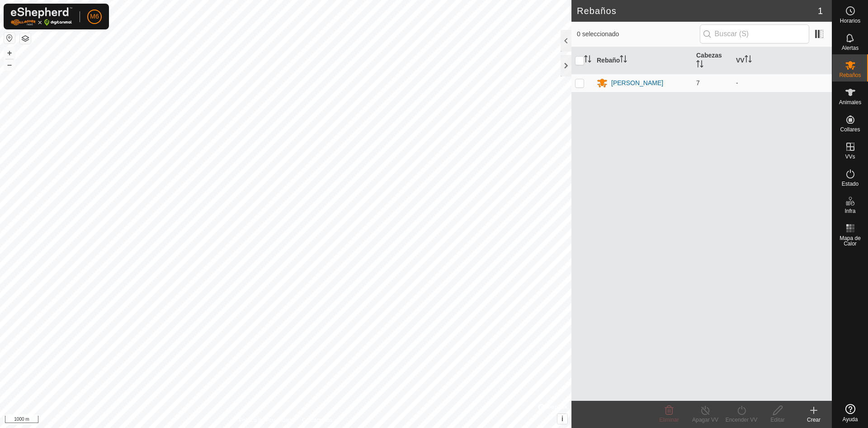 The width and height of the screenshot is (868, 428). What do you see at coordinates (643, 60) in the screenshot?
I see `th: Rebaño` at bounding box center [643, 60].